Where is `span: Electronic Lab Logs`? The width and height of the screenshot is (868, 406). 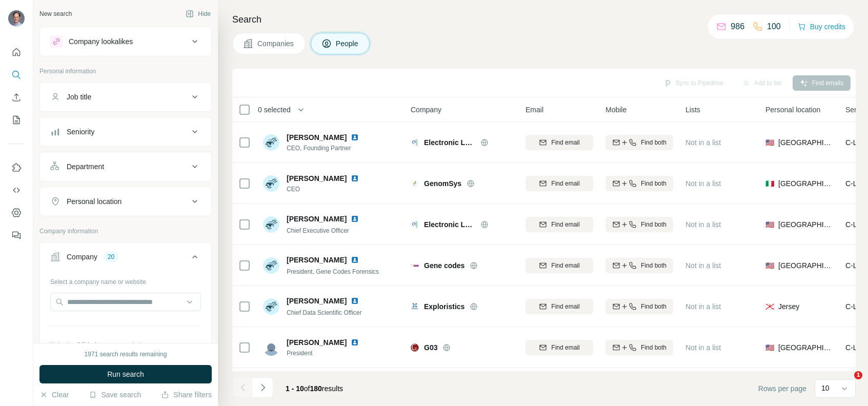 span: Electronic Lab Logs is located at coordinates (450, 143).